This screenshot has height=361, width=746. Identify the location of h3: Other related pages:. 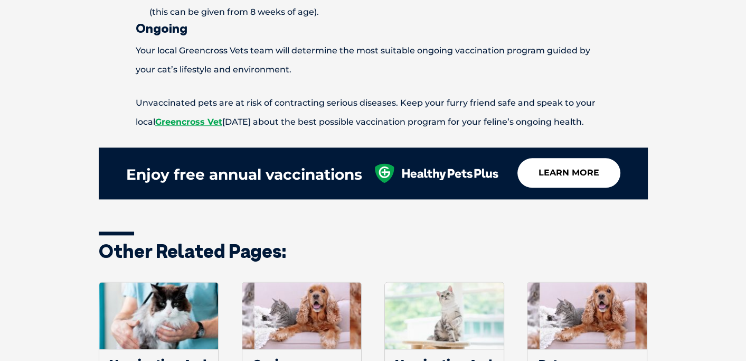
(373, 251).